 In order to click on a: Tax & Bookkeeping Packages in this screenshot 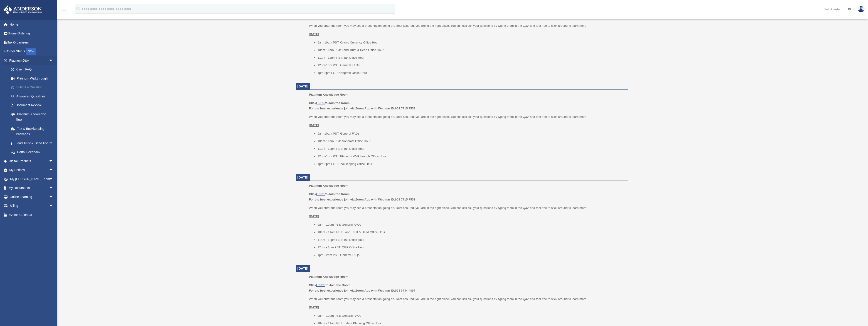, I will do `click(33, 131)`.